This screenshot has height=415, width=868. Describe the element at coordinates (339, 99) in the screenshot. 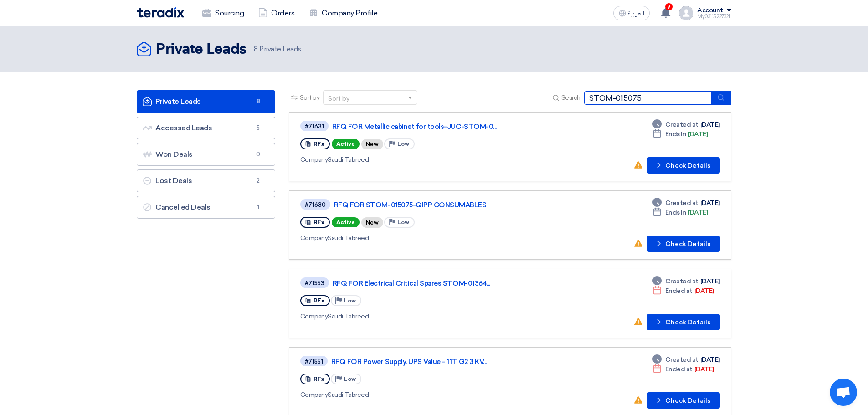

I see `div: Sort by` at that location.